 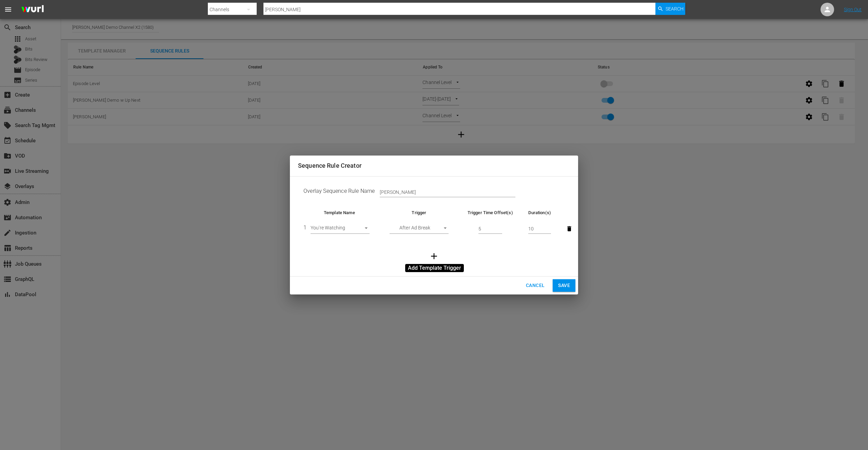 What do you see at coordinates (564, 286) in the screenshot?
I see `button: Save` at bounding box center [564, 286].